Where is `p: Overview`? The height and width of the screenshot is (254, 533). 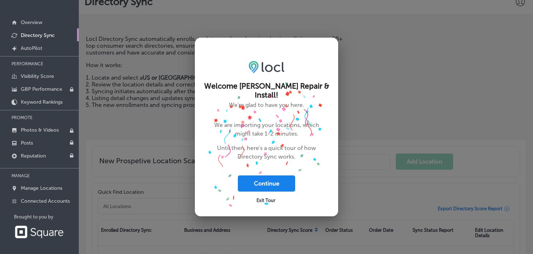 p: Overview is located at coordinates (32, 22).